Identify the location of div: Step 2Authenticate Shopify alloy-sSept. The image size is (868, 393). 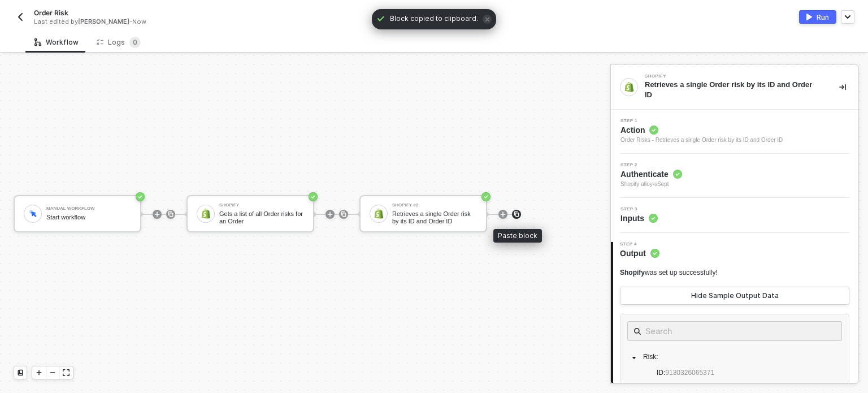
(735, 176).